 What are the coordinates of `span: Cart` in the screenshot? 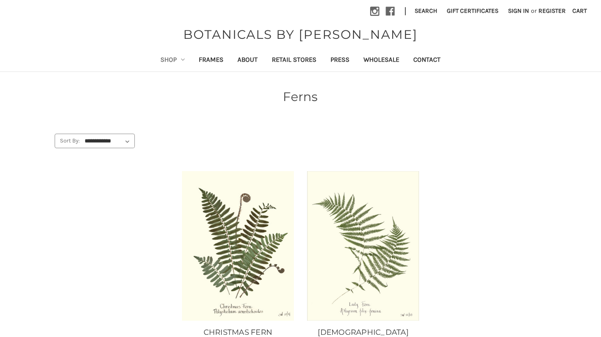 It's located at (579, 11).